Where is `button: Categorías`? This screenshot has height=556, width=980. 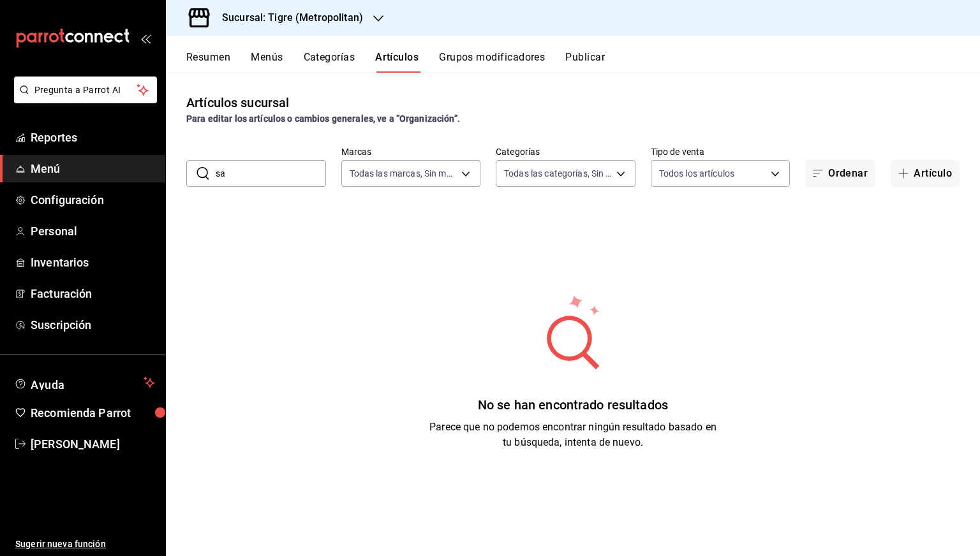 button: Categorías is located at coordinates (329, 62).